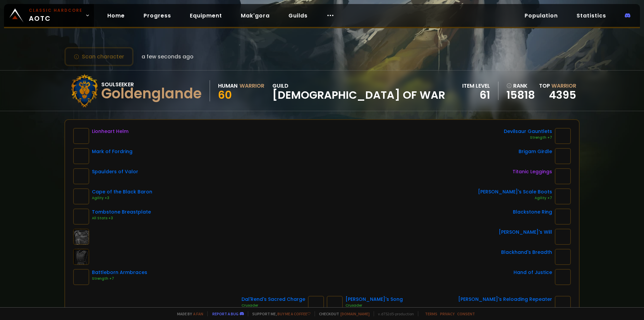 The image size is (644, 320). I want to click on img: item-13965, so click(563, 257).